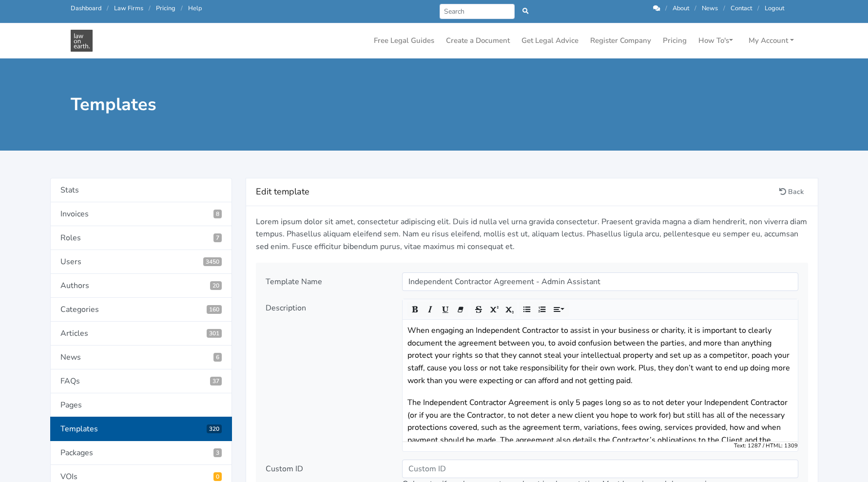 This screenshot has width=868, height=482. What do you see at coordinates (217, 357) in the screenshot?
I see `span: 6` at bounding box center [217, 357].